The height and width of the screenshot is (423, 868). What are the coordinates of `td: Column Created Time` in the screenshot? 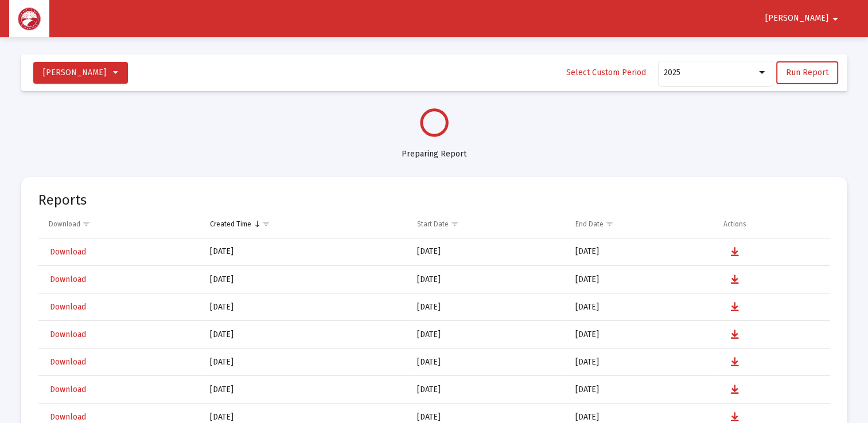 It's located at (305, 224).